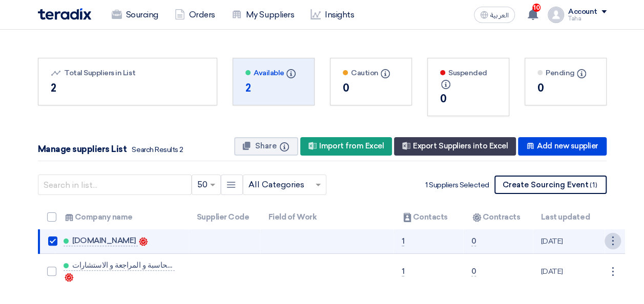 This screenshot has height=304, width=644. What do you see at coordinates (65, 14) in the screenshot?
I see `img: Teradix logo` at bounding box center [65, 14].